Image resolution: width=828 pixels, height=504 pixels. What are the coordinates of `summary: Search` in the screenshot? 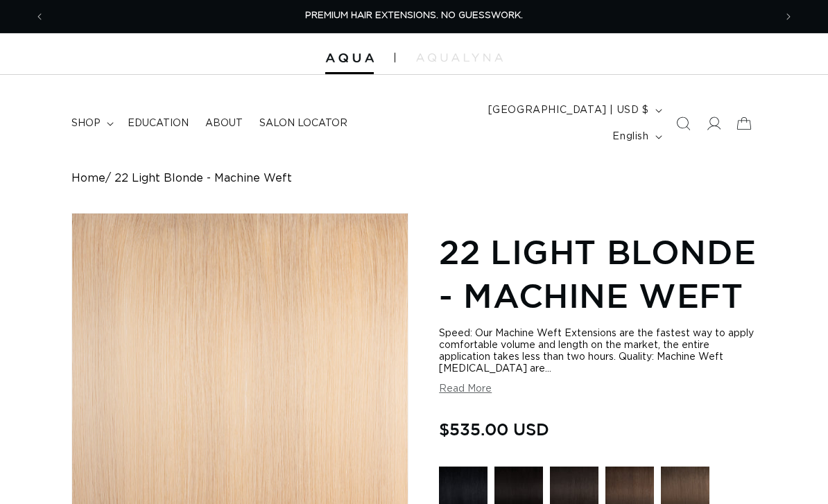 It's located at (683, 123).